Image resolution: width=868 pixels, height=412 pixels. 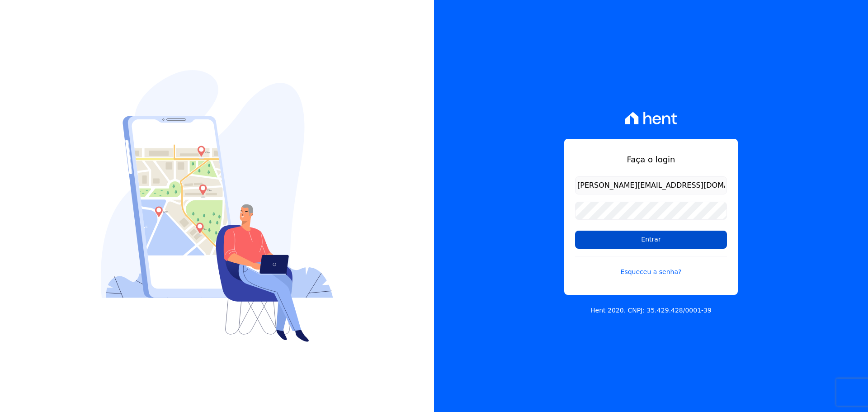 I want to click on a: Esqueceu a senha?, so click(x=651, y=267).